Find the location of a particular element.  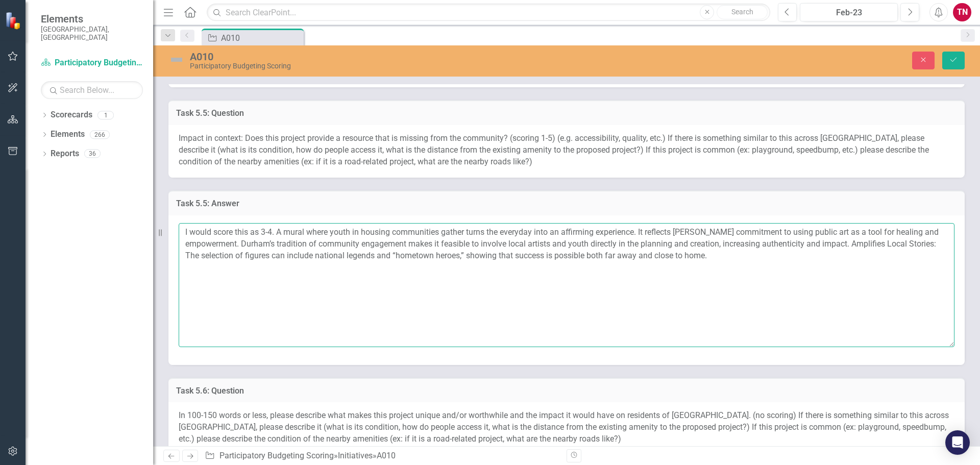

span: Elements is located at coordinates (92, 19).